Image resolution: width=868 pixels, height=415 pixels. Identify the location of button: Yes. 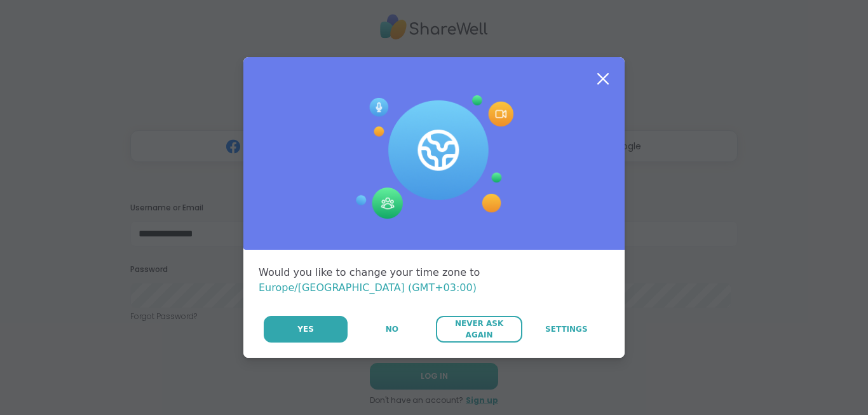
(305, 330).